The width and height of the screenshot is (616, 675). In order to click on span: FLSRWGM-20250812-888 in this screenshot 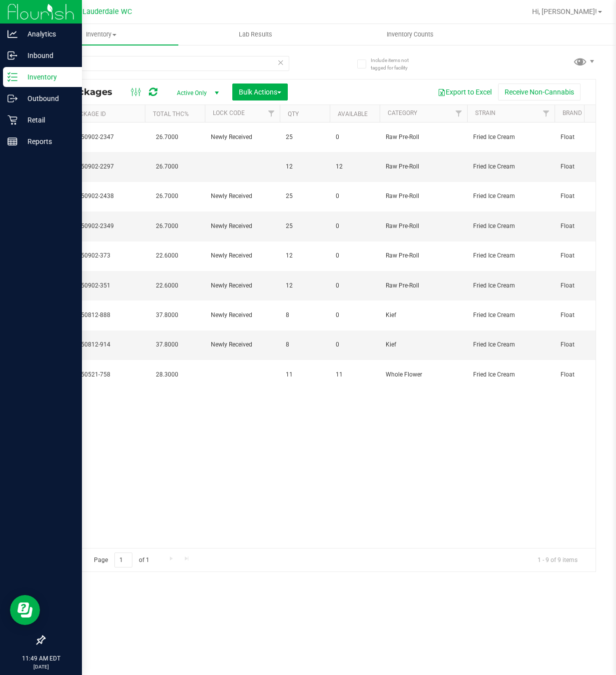, I will do `click(90, 315)`.